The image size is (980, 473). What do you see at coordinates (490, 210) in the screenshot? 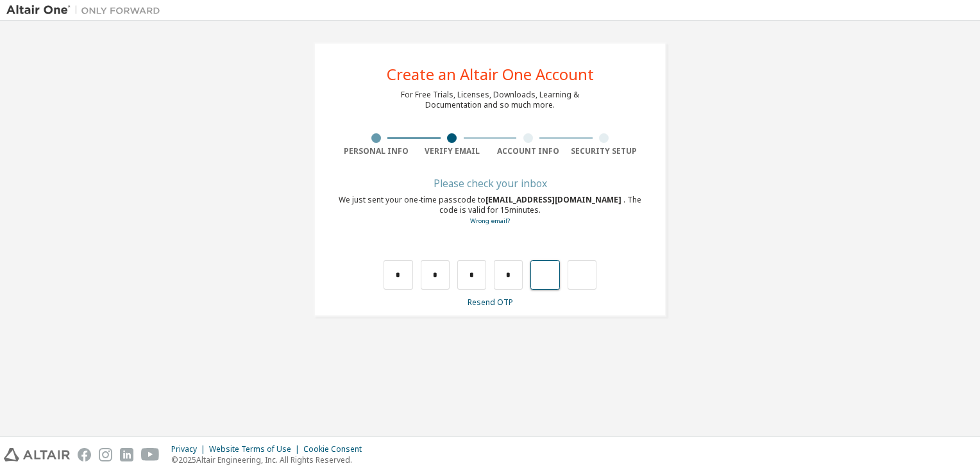
I see `div: We just sent your one-time passcode to . The code is valid for 15 minutes.` at bounding box center [490, 210].